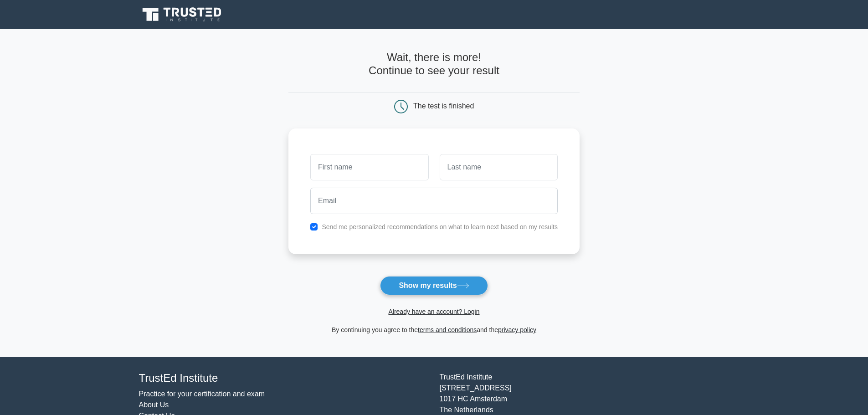  Describe the element at coordinates (434, 64) in the screenshot. I see `h4: Wait, there is more! Continue to see your result` at that location.